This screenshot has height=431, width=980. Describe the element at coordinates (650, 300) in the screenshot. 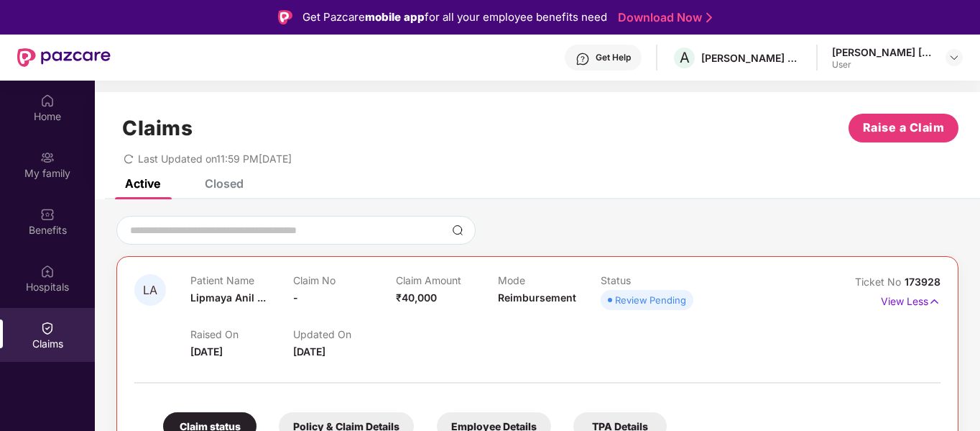

I see `div: Review Pending` at that location.